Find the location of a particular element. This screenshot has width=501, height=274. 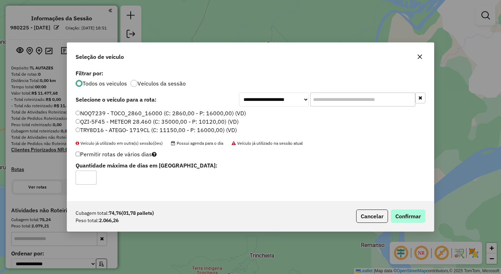

button: Cancelar is located at coordinates (372, 216).